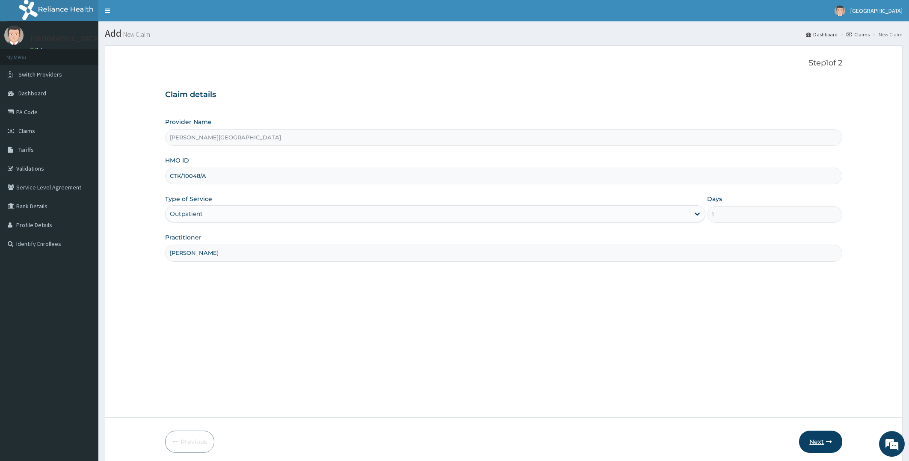  What do you see at coordinates (94, 53) in the screenshot?
I see `div: Chat with us now` at bounding box center [94, 53].